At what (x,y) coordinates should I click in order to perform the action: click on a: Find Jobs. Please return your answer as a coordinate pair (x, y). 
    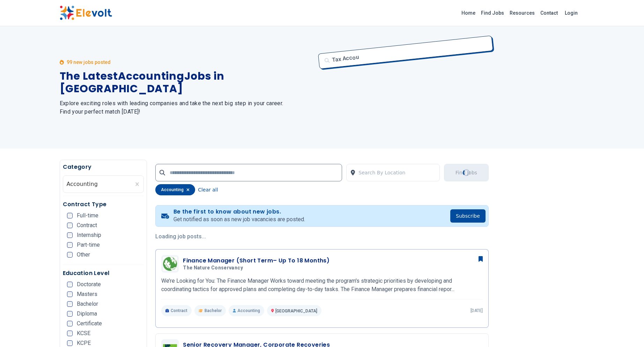
    Looking at the image, I should click on (493, 13).